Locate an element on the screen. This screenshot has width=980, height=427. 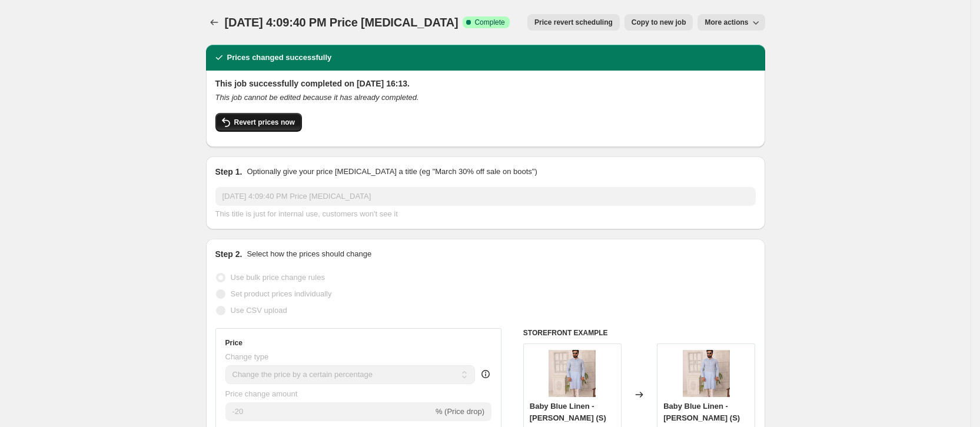
p: Select how the prices should change is located at coordinates (309, 254).